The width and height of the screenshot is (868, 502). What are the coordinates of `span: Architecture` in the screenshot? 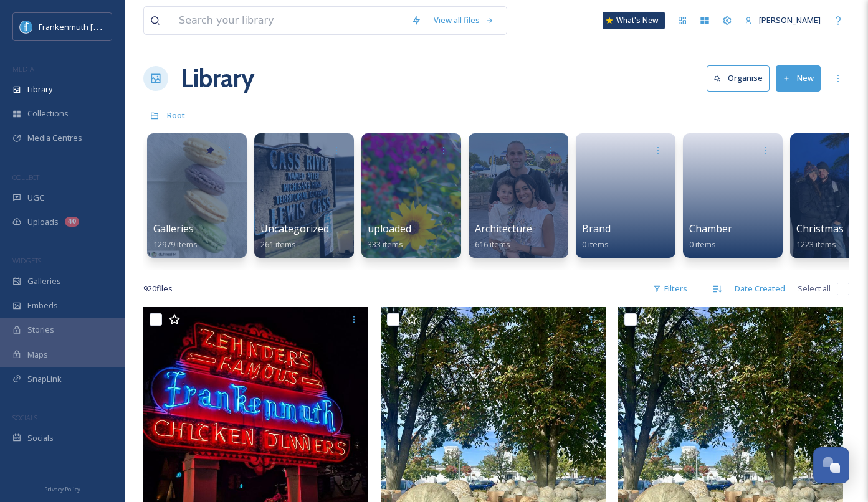 It's located at (503, 229).